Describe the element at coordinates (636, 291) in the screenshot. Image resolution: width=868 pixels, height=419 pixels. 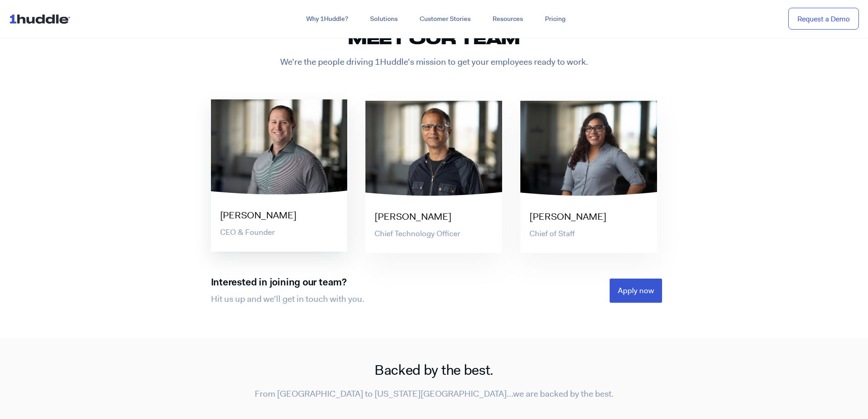
I see `span: Apply now` at that location.